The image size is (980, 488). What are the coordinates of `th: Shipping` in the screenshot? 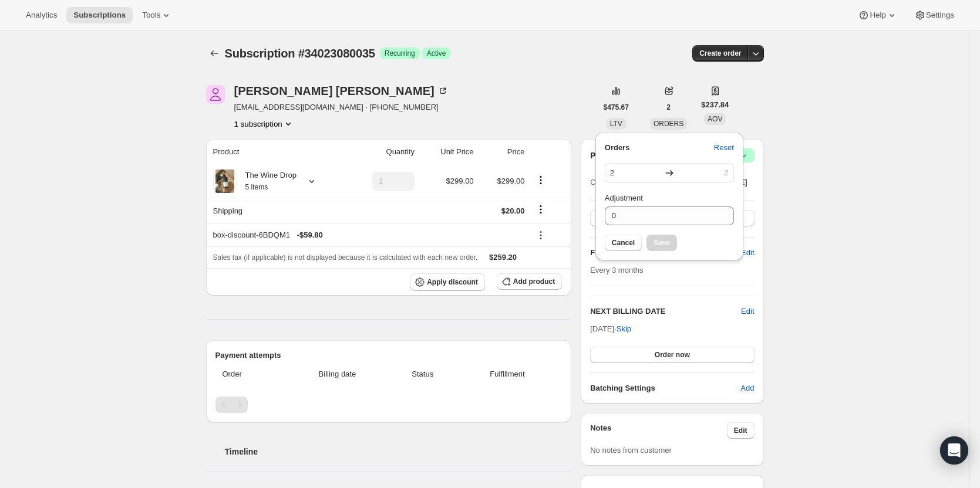 It's located at (276, 211).